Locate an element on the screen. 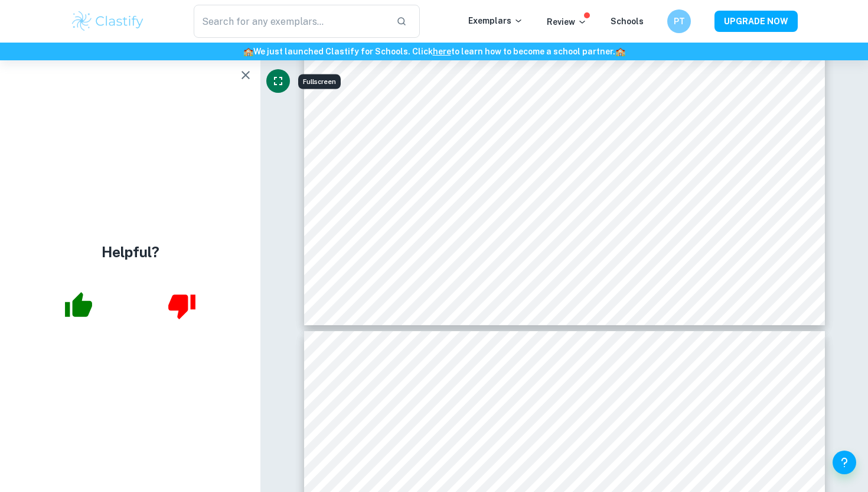 Image resolution: width=868 pixels, height=492 pixels. h4: Helpful? is located at coordinates (130, 252).